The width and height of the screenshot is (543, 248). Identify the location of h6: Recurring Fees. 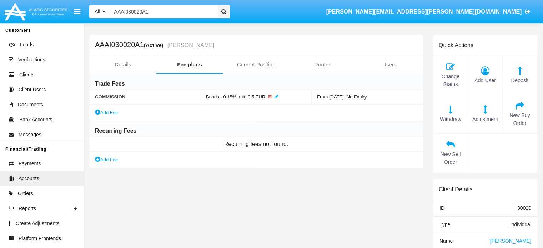
(116, 131).